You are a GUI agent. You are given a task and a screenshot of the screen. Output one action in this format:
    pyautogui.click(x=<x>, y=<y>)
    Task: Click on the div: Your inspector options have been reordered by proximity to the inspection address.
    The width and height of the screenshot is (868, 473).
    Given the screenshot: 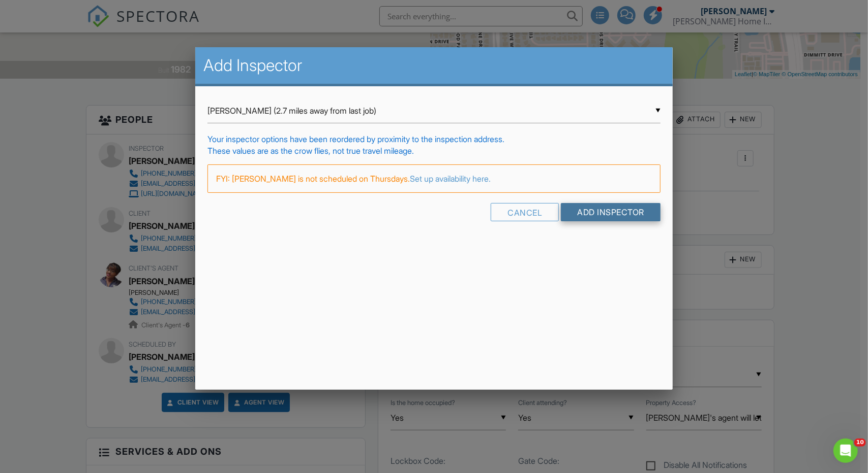 What is the action you would take?
    pyautogui.click(x=434, y=140)
    